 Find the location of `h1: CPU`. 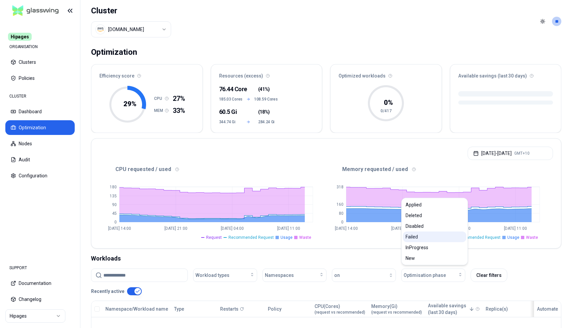

h1: CPU is located at coordinates (159, 98).